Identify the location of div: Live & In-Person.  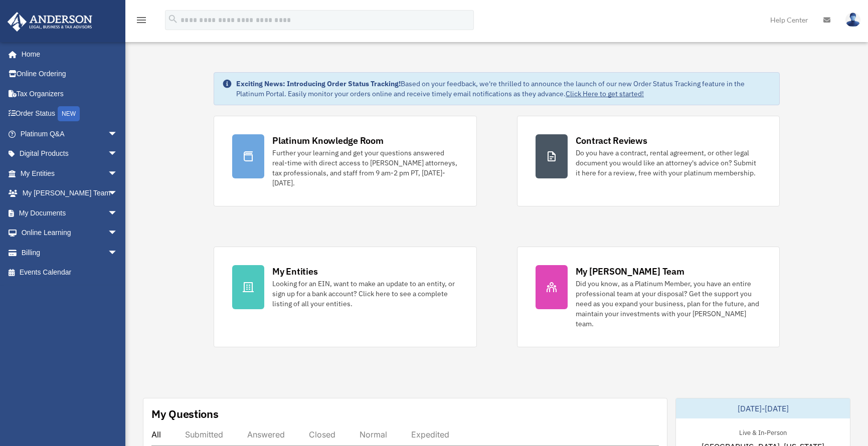
(763, 432).